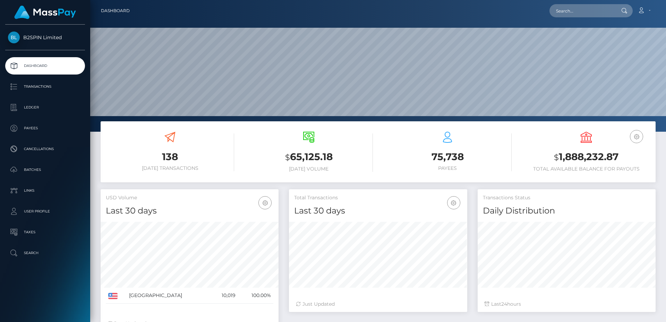 This screenshot has width=666, height=322. I want to click on span: 24, so click(504, 304).